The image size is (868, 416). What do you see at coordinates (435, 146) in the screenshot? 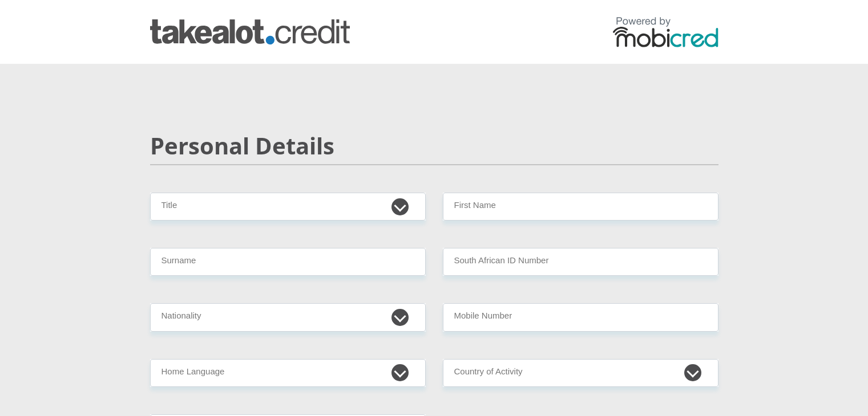
I see `h2: Personal Details` at bounding box center [435, 146].